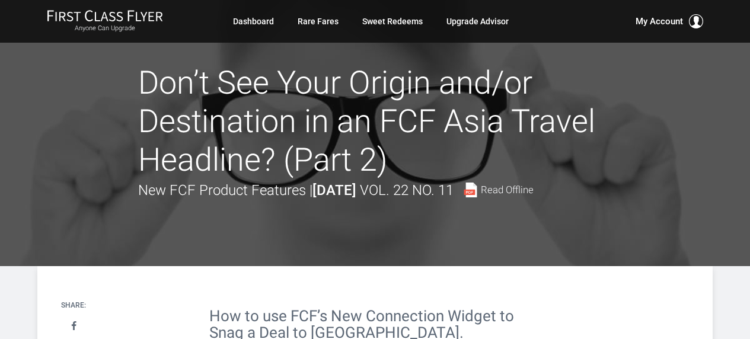  What do you see at coordinates (74, 326) in the screenshot?
I see `a: Share` at bounding box center [74, 326].